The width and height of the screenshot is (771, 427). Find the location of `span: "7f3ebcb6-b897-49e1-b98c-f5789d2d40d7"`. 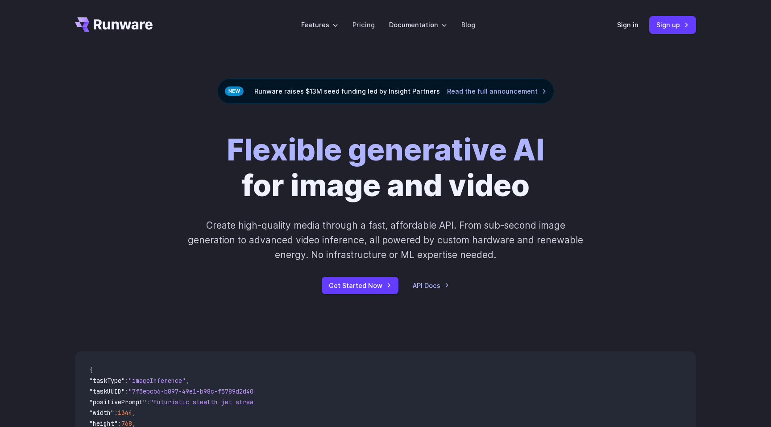

span: "7f3ebcb6-b897-49e1-b98c-f5789d2d40d7" is located at coordinates (196, 392).